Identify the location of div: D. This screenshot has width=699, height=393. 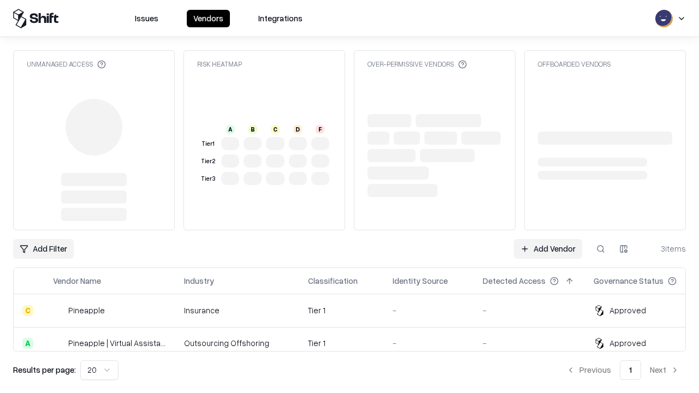
(298, 129).